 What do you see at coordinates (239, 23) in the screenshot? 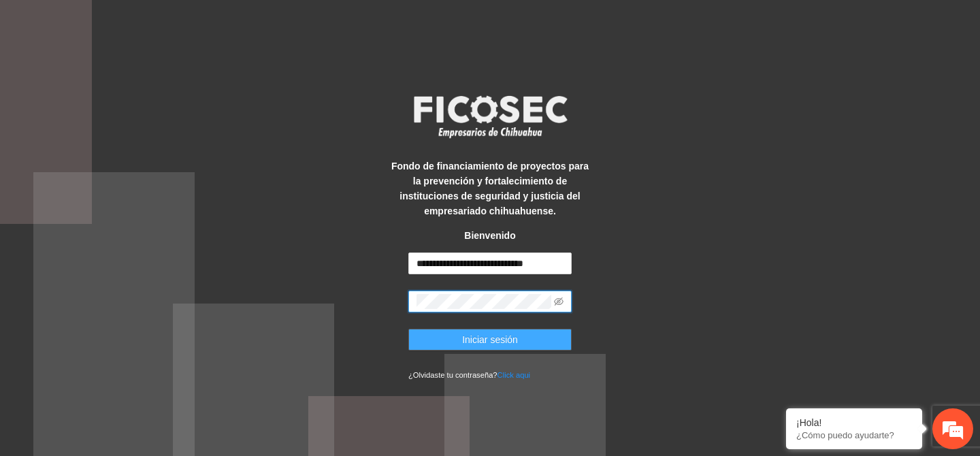
I see `div: Minimizar ventana de chat en vivo` at bounding box center [239, 23].